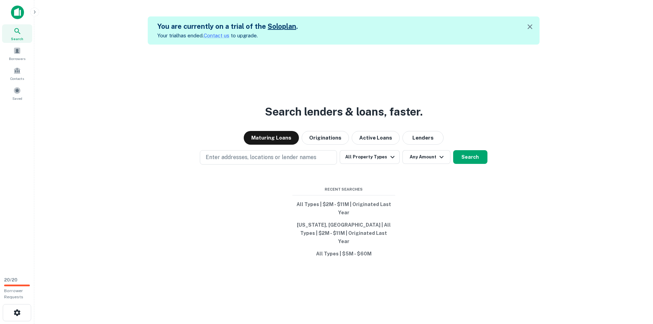 This screenshot has height=324, width=653. I want to click on button: Maturing Loans, so click(271, 138).